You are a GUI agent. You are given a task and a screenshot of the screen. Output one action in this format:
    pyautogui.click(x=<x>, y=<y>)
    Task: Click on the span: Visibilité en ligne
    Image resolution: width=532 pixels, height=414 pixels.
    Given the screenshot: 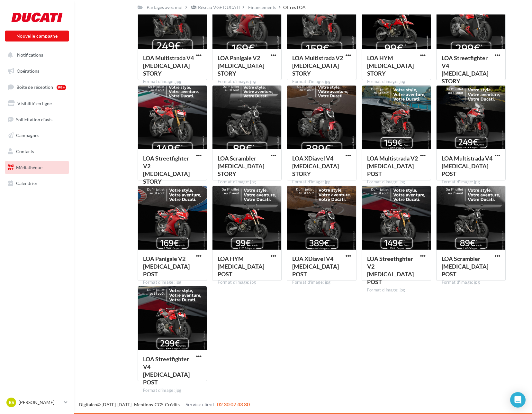 What is the action you would take?
    pyautogui.click(x=35, y=103)
    